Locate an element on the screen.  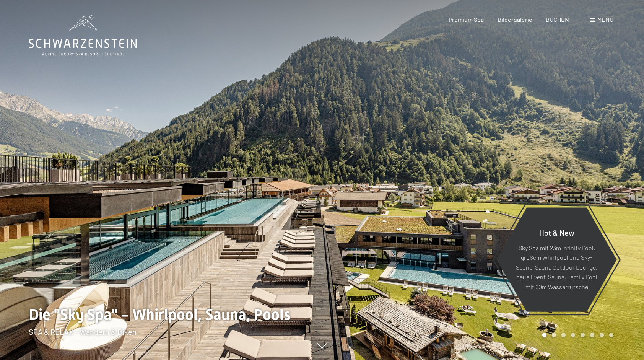
div: Carousel Page 6 is located at coordinates (592, 335).